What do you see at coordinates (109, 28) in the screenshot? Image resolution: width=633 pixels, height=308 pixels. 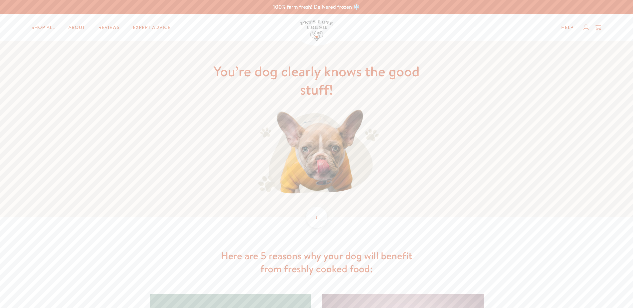 I see `a: Reviews` at bounding box center [109, 28].